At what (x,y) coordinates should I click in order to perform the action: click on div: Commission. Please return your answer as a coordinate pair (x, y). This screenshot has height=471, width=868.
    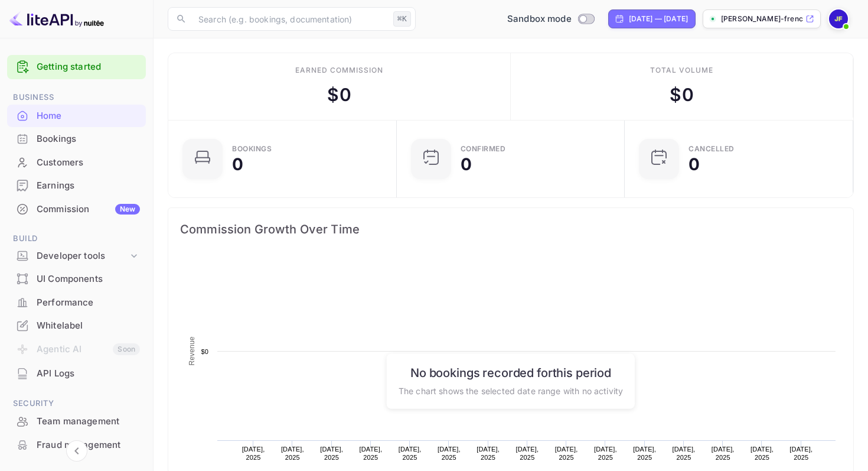
    Looking at the image, I should click on (88, 209).